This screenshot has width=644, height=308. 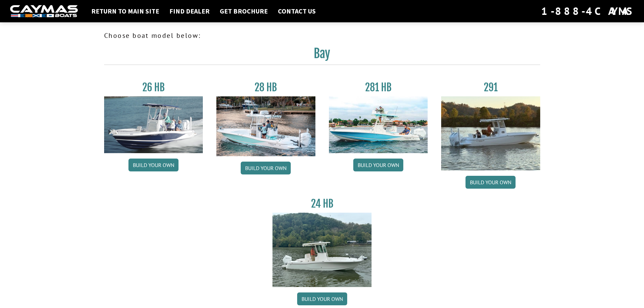 What do you see at coordinates (322, 35) in the screenshot?
I see `p: Choose boat model below:` at bounding box center [322, 35].